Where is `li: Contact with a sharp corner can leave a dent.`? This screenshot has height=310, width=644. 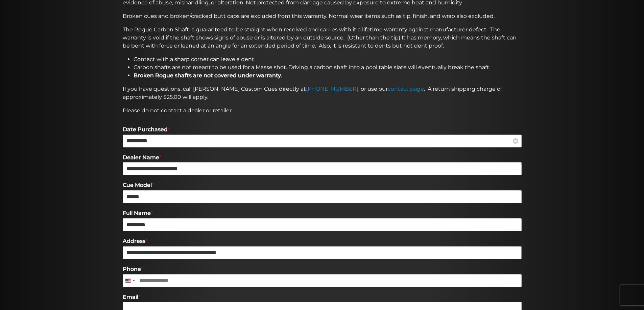 li: Contact with a sharp corner can leave a dent. is located at coordinates (328, 59).